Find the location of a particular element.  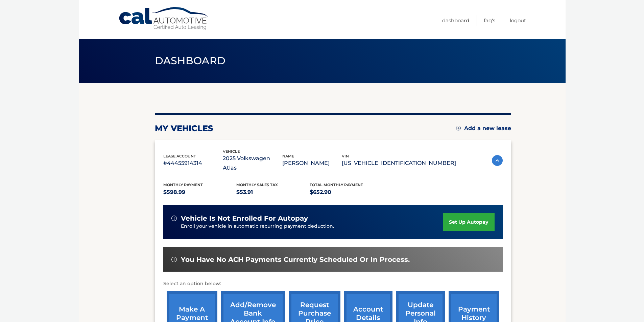

span: Monthly sales Tax is located at coordinates (257, 185).